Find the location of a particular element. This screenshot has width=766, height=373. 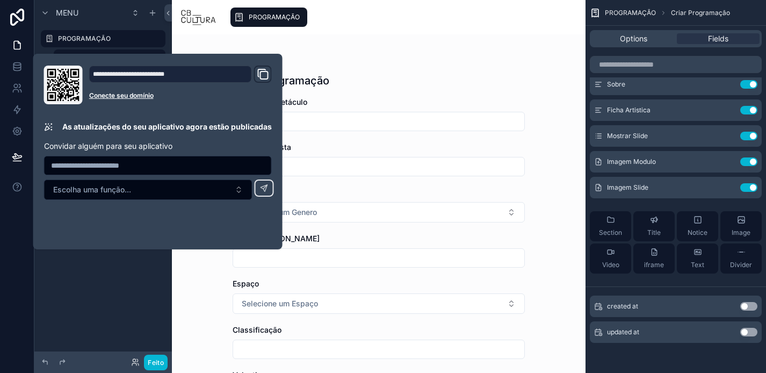

span: Section is located at coordinates (611, 233).